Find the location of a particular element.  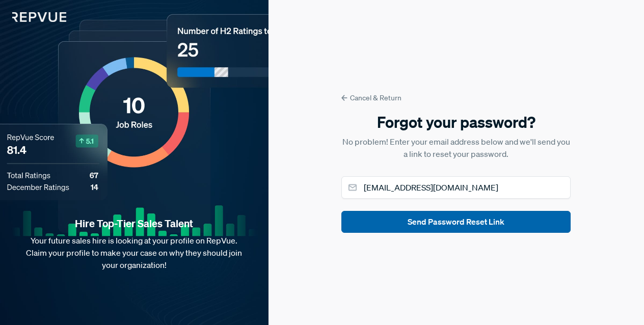

a: Cancel & Return is located at coordinates (456, 98).